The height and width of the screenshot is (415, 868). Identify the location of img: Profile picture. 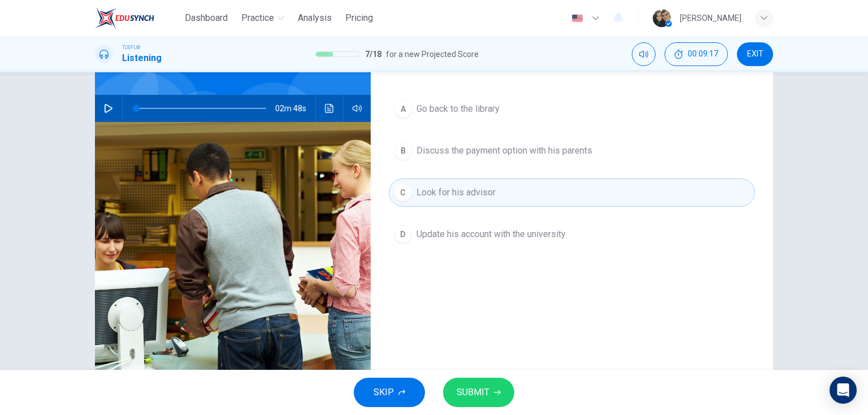
(662, 18).